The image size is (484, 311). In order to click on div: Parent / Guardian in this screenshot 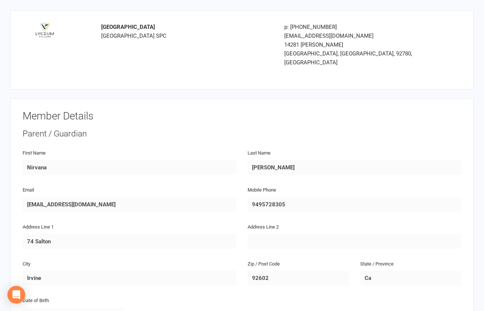, I will do `click(242, 134)`.